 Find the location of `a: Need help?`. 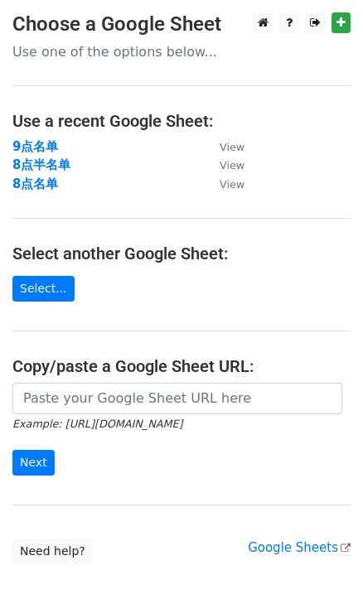

a: Need help? is located at coordinates (52, 551).